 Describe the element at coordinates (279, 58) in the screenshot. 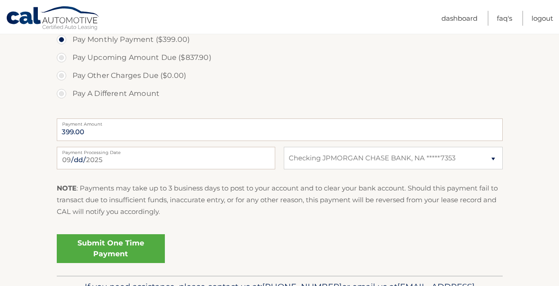

I see `label: Pay Upcoming Amount Due ($837.90)` at that location.